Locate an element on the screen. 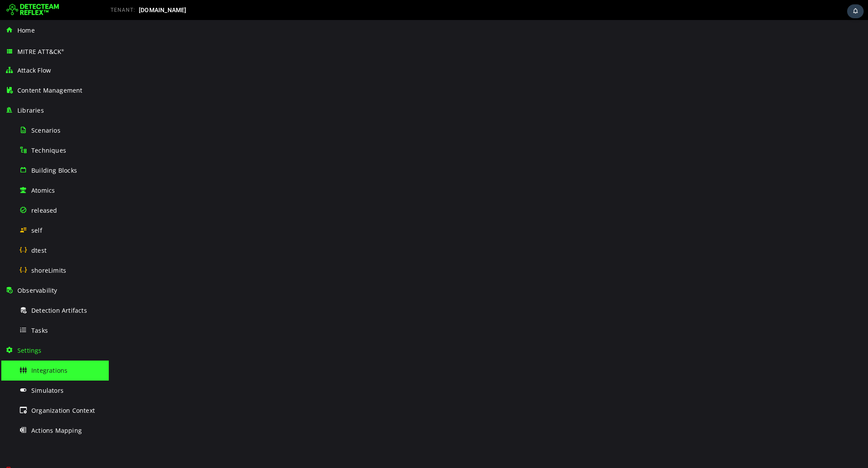  span: Attack Flow is located at coordinates (34, 70).